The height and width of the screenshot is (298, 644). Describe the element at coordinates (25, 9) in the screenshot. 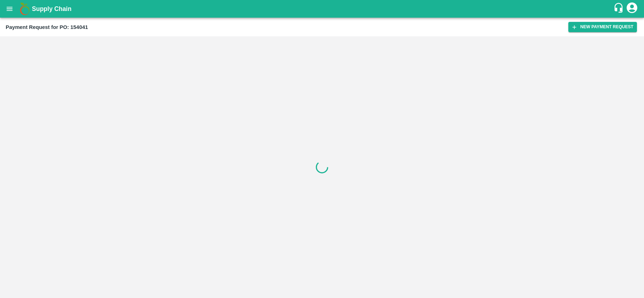

I see `img: logo` at that location.